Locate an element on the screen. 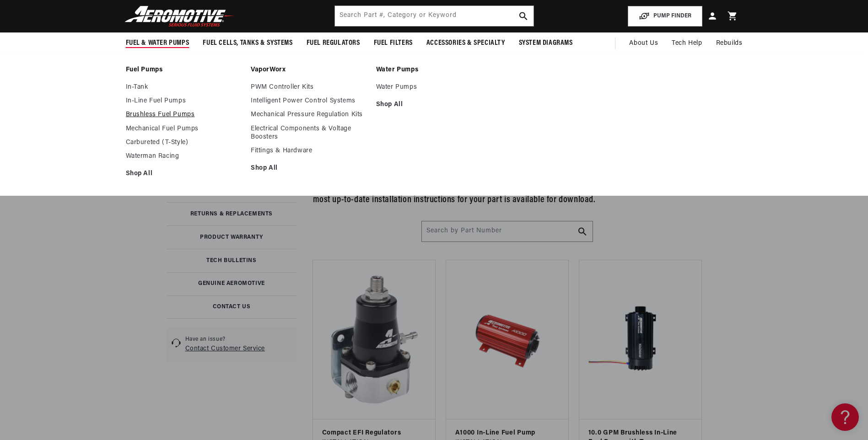 This screenshot has height=440, width=868. h3: Compact EFI Regulators is located at coordinates (374, 433).